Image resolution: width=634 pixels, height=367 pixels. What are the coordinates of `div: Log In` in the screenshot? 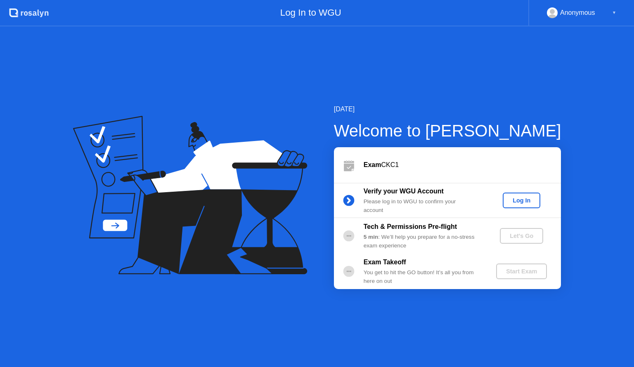 It's located at (521, 201).